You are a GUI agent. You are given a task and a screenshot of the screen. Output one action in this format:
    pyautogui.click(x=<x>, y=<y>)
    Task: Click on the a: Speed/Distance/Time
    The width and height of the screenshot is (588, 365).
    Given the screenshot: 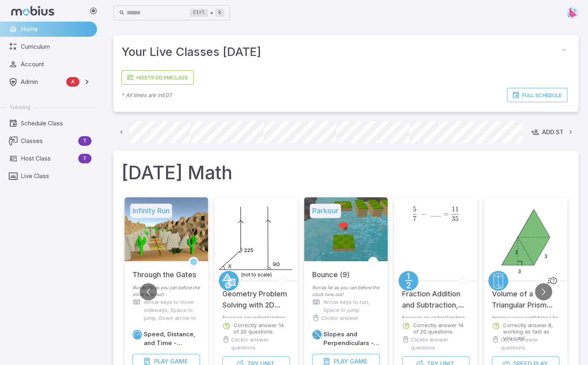 What is the action you would take?
    pyautogui.click(x=138, y=334)
    